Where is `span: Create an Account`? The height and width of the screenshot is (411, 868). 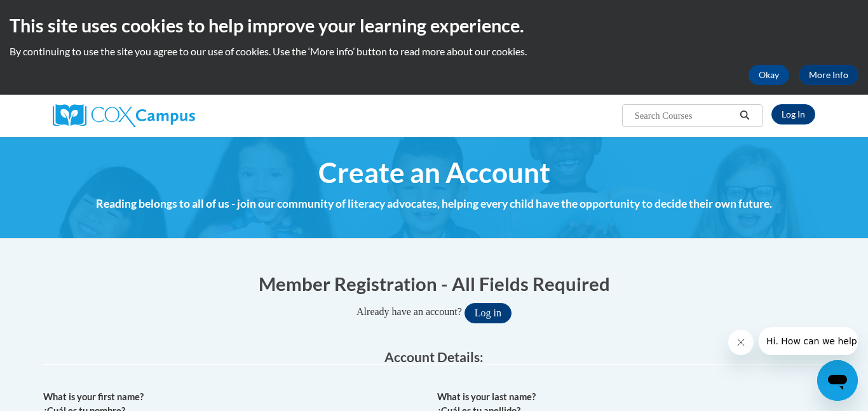 span: Create an Account is located at coordinates (434, 172).